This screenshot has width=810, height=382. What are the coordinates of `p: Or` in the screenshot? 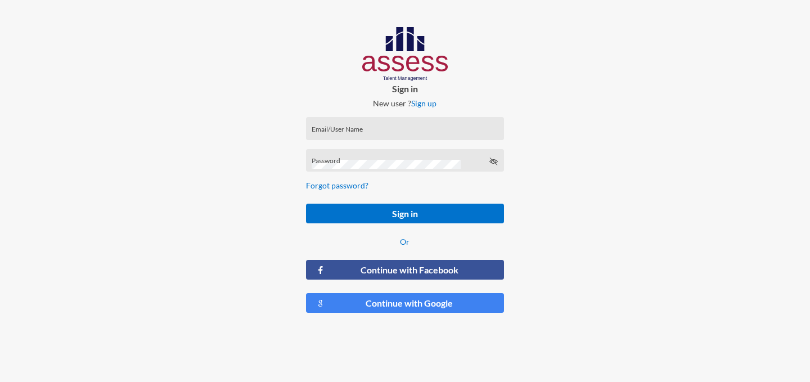 It's located at (405, 241).